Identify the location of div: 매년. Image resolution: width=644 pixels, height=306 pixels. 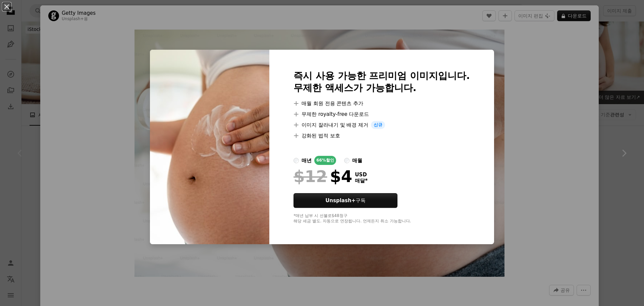
(307, 160).